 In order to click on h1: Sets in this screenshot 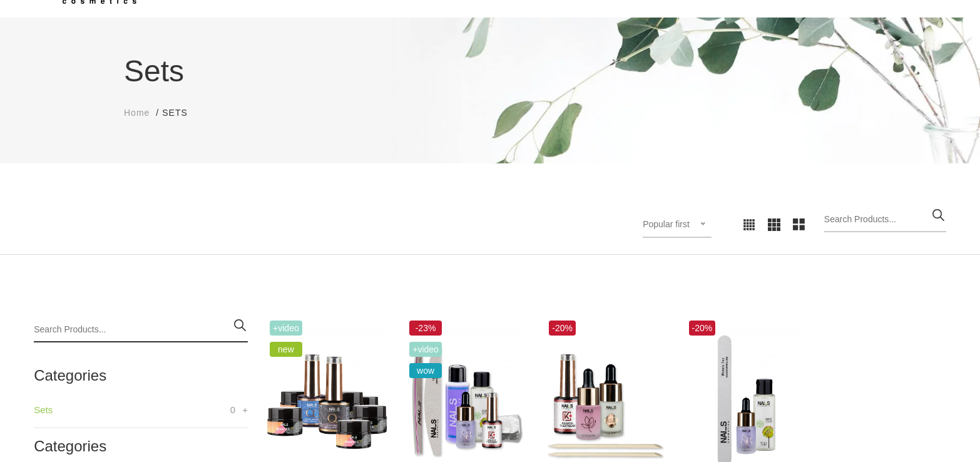, I will do `click(490, 71)`.